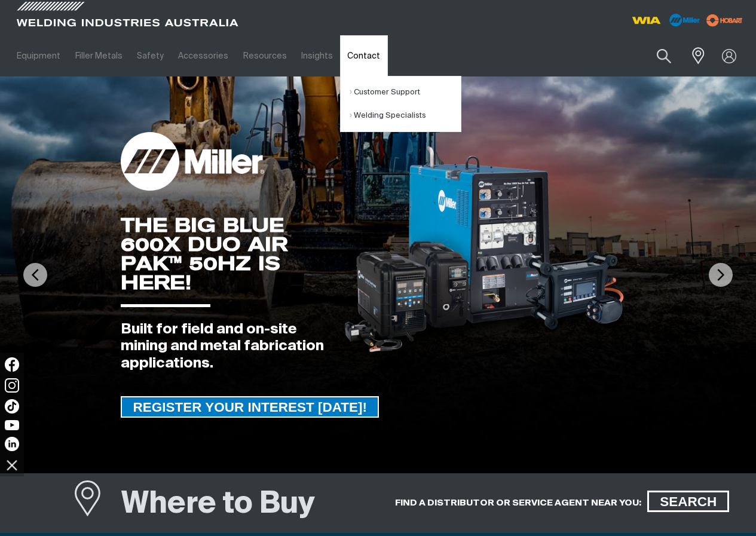 The width and height of the screenshot is (756, 536). What do you see at coordinates (223, 347) in the screenshot?
I see `div: Built for field and on-site mining and metal fabrication applications.` at bounding box center [223, 347].